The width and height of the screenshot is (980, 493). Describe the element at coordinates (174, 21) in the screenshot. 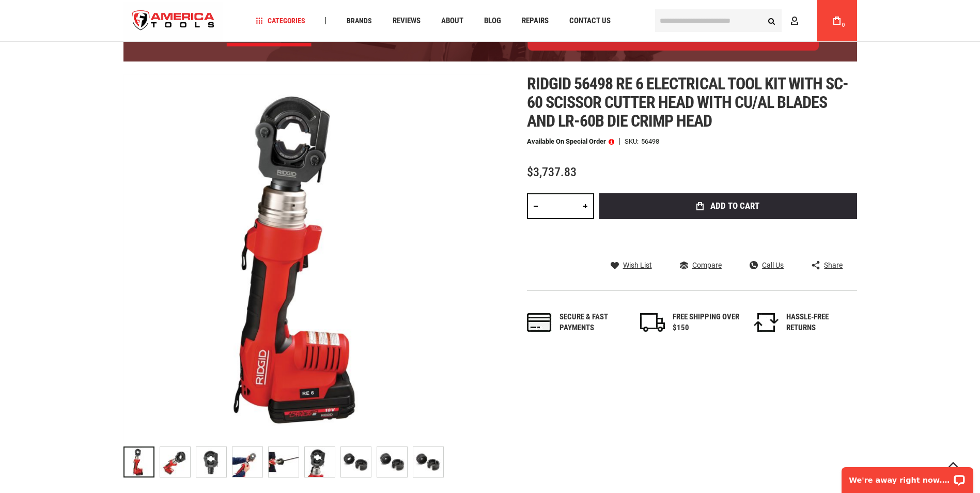

I see `img: America Tools` at that location.